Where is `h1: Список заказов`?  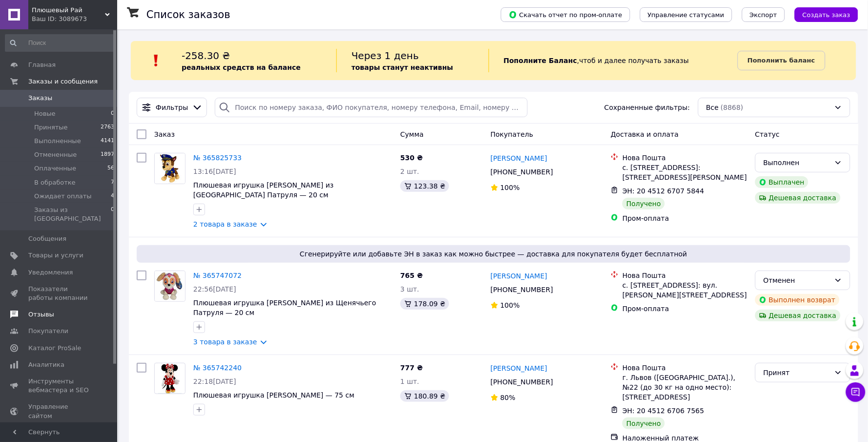 h1: Список заказов is located at coordinates (189, 14).